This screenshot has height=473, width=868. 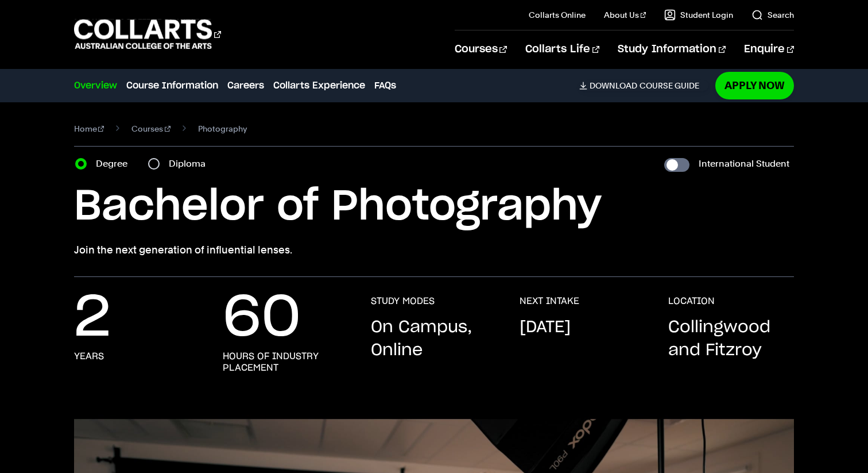 I want to click on a: DownloadCourse Guide, so click(x=644, y=86).